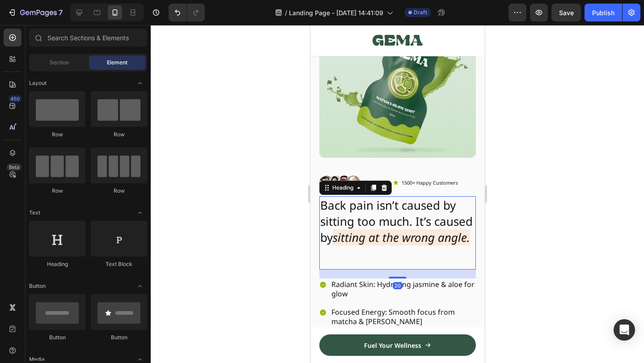 The width and height of the screenshot is (644, 363). What do you see at coordinates (186, 12) in the screenshot?
I see `div: Undo/Redo` at bounding box center [186, 12].